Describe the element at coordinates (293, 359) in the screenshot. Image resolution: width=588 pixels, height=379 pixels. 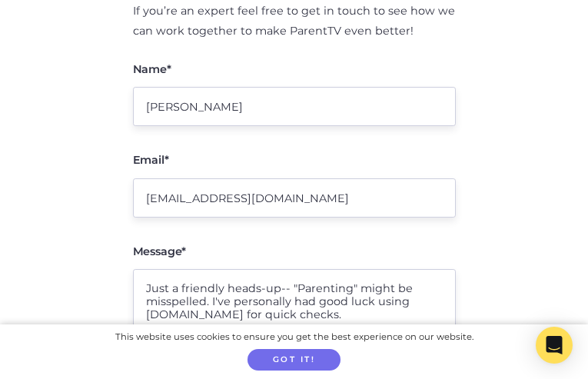
I see `button: Got it!` at that location.